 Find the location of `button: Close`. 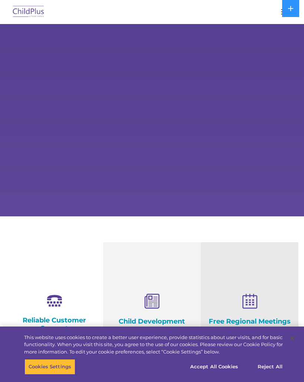

button: Close is located at coordinates (292, 339).